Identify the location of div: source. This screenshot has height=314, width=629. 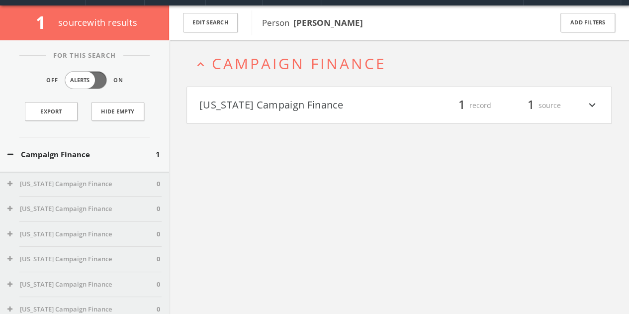
(531, 105).